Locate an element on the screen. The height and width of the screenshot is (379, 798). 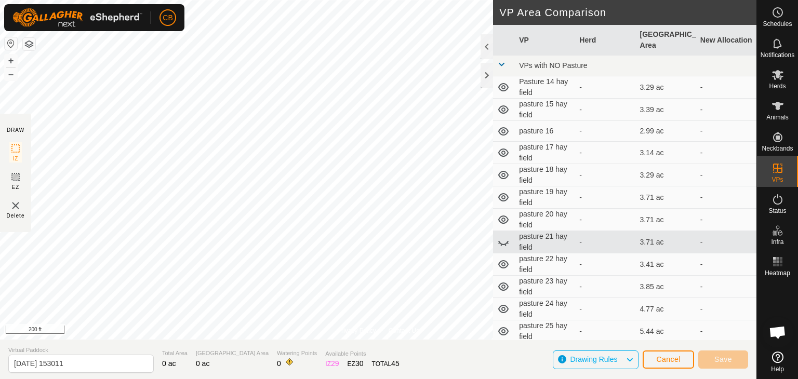
td: 3.14 ac is located at coordinates (666, 153).